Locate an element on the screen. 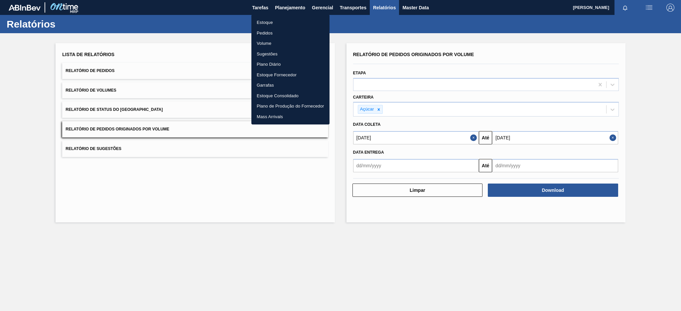 This screenshot has height=311, width=681. a: Garrafas is located at coordinates (290, 85).